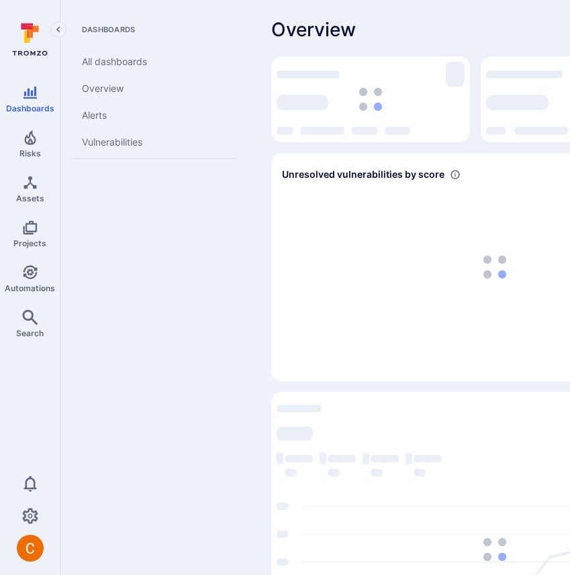 The image size is (570, 575). I want to click on div: Camilo Rivera, so click(30, 548).